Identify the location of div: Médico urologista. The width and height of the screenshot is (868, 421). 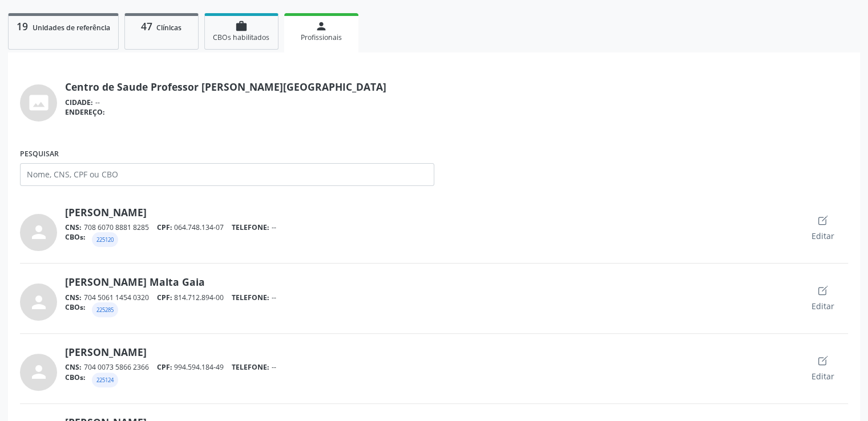
(105, 310).